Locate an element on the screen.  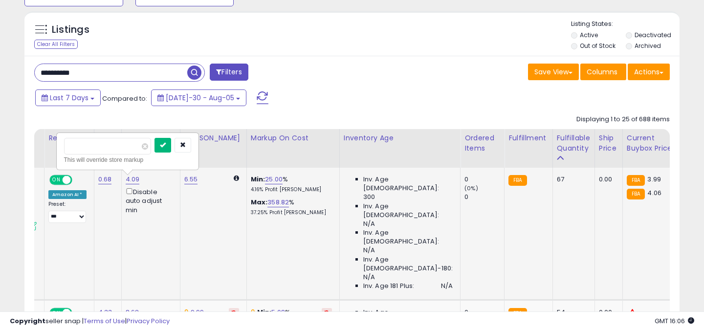
span: Compared to: is located at coordinates (125, 98).